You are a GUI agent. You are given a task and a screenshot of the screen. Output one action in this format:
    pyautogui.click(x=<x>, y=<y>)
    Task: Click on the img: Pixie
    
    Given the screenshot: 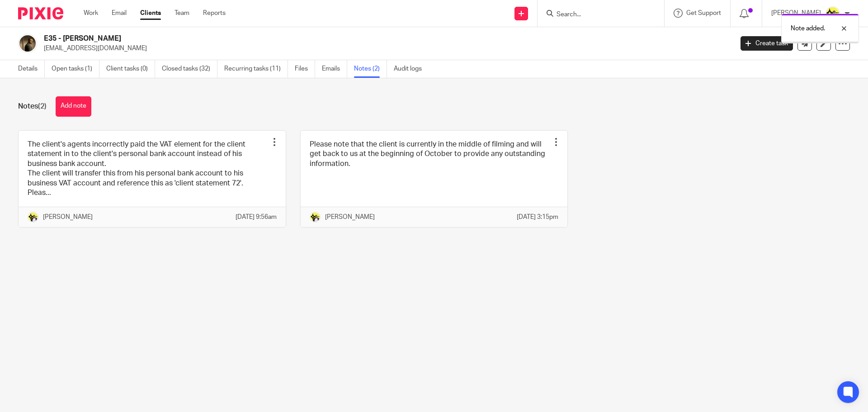 What is the action you would take?
    pyautogui.click(x=41, y=13)
    